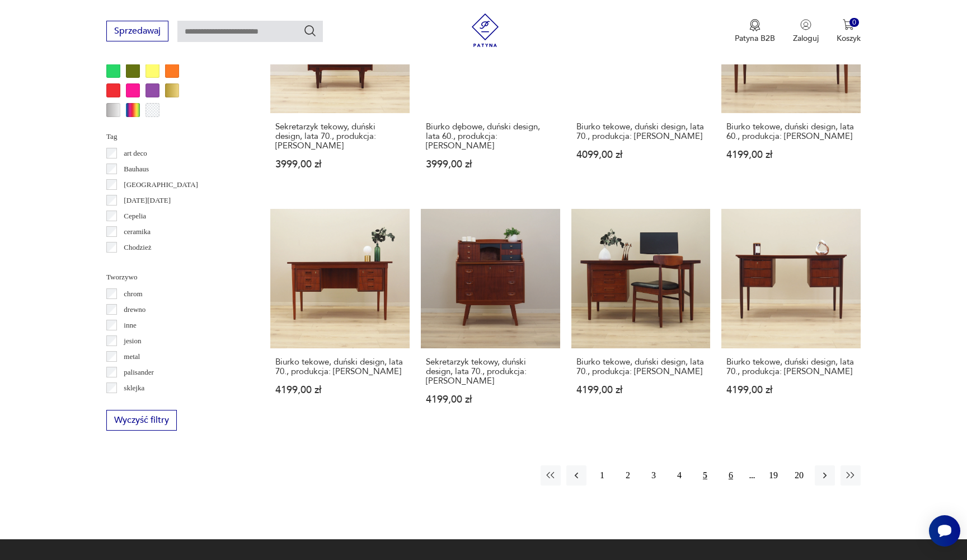 The image size is (967, 560). I want to click on p: art deco, so click(135, 153).